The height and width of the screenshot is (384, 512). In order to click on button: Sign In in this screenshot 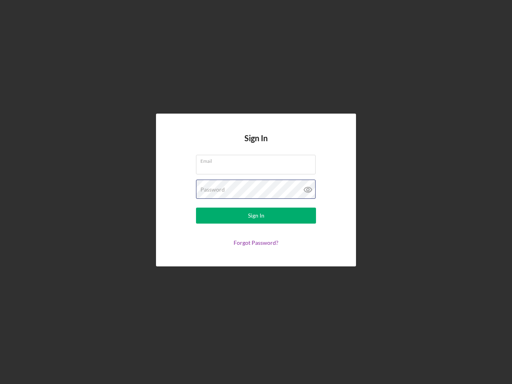, I will do `click(256, 216)`.